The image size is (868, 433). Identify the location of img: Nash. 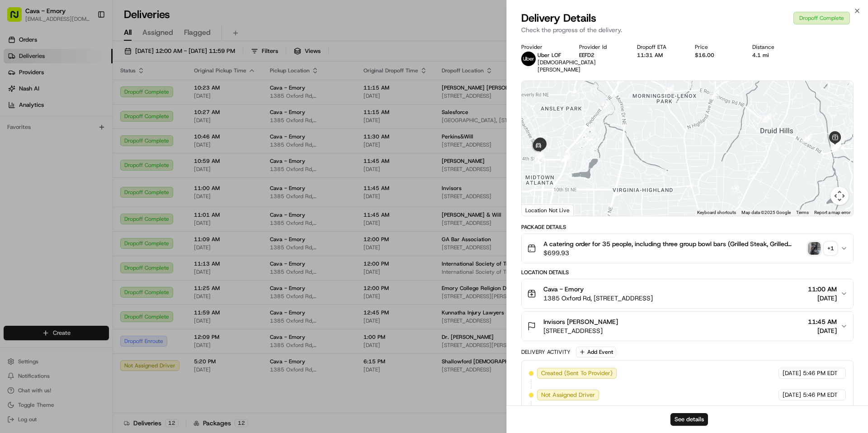
(18, 18).